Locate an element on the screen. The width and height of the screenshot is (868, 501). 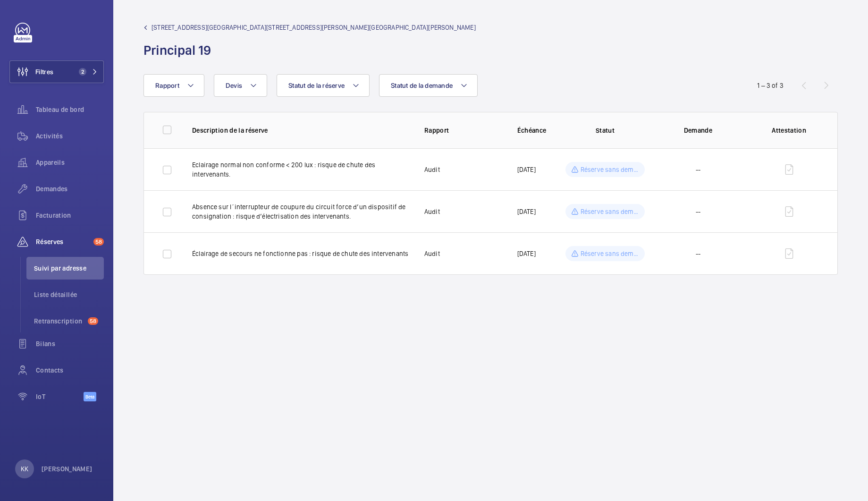
span: Contacts is located at coordinates (70, 370).